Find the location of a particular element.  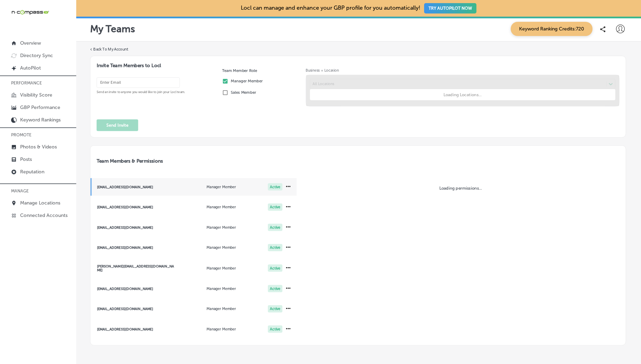

p: Visibility Score is located at coordinates (36, 95).